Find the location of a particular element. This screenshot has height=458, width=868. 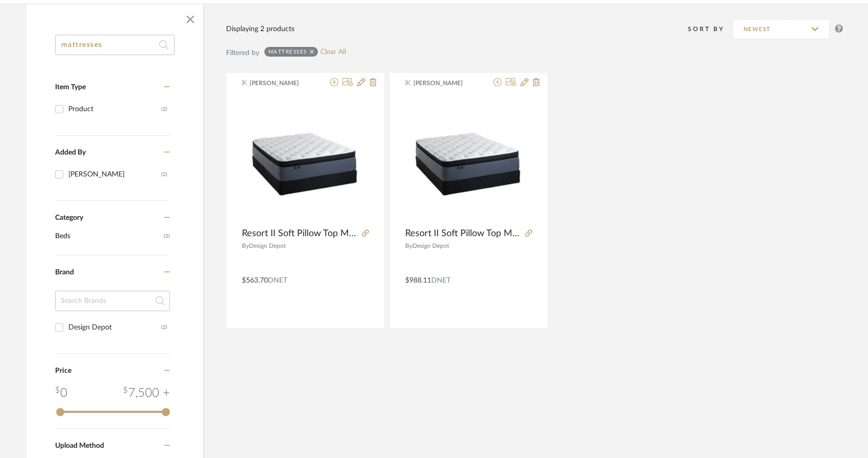

img: Resort II Soft Pillow Top Mattress - King Size is located at coordinates (469, 159).